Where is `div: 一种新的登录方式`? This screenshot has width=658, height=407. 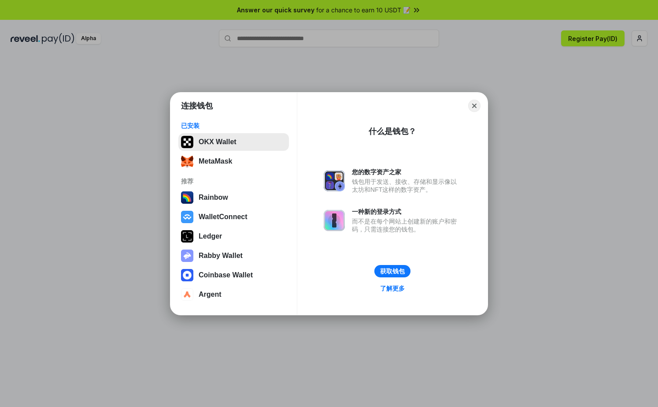
div: 一种新的登录方式 is located at coordinates (407, 211).